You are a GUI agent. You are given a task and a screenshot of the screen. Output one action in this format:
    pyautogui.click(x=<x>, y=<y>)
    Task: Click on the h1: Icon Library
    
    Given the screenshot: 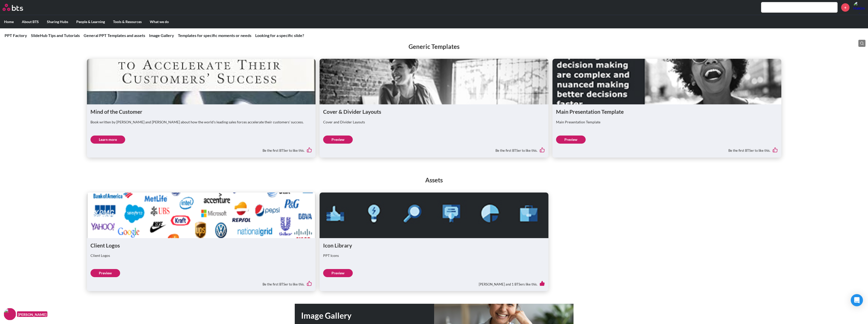 What is the action you would take?
    pyautogui.click(x=434, y=245)
    